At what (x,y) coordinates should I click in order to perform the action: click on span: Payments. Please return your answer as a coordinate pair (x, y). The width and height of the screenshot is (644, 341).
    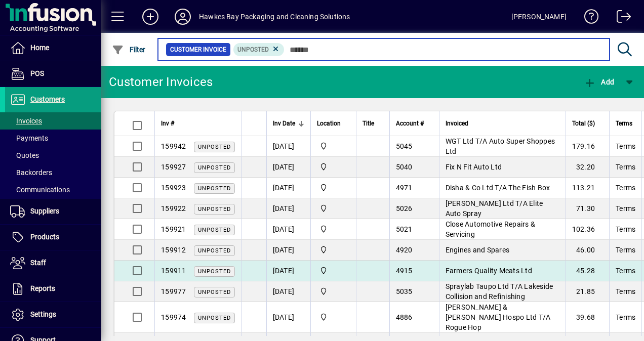
    Looking at the image, I should click on (29, 138).